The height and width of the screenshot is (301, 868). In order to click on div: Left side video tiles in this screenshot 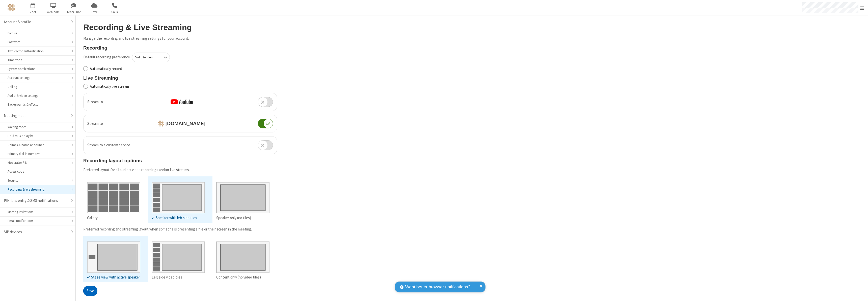, I will do `click(178, 277)`.